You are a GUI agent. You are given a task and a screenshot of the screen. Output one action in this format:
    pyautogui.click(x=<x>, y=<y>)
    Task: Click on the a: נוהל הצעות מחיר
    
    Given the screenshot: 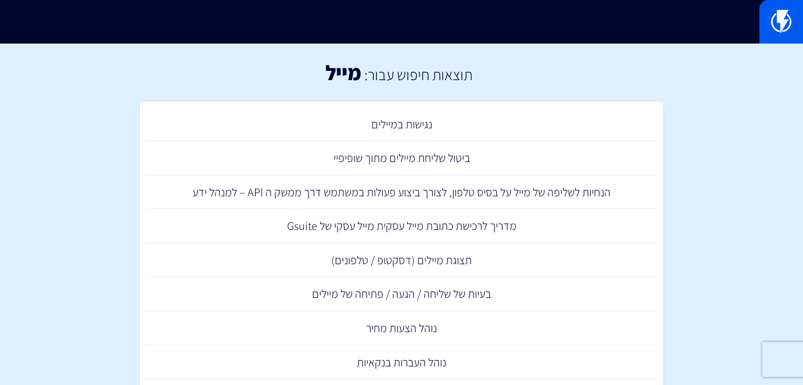 What is the action you would take?
    pyautogui.click(x=401, y=328)
    